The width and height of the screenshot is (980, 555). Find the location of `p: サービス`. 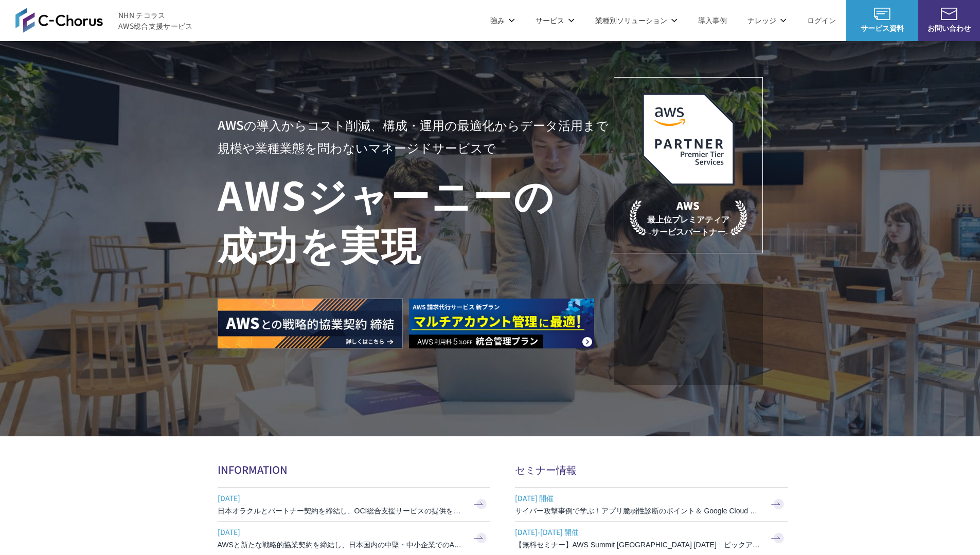

p: サービス is located at coordinates (555, 20).